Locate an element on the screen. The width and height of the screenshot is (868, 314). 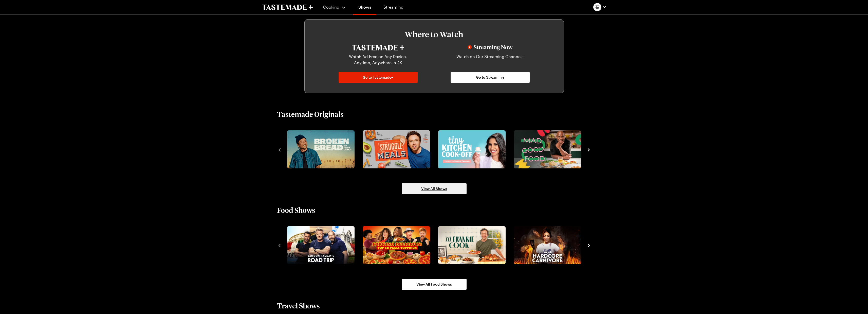
div: 2 / 8 is located at coordinates (398, 149).